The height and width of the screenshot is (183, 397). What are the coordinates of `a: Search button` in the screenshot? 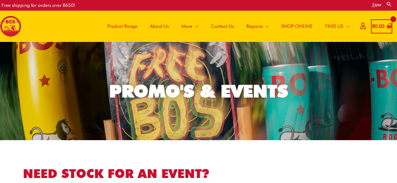 It's located at (389, 4).